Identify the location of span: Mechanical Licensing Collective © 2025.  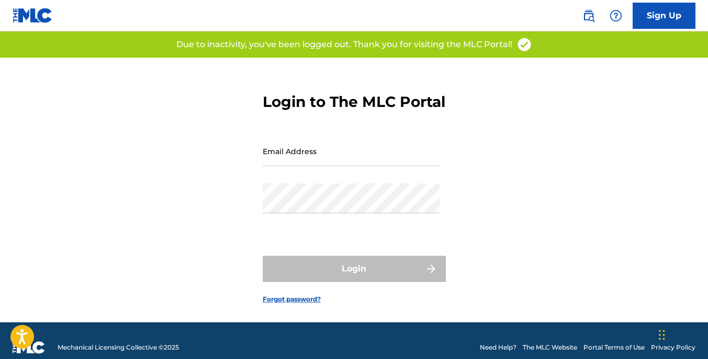
(118, 347).